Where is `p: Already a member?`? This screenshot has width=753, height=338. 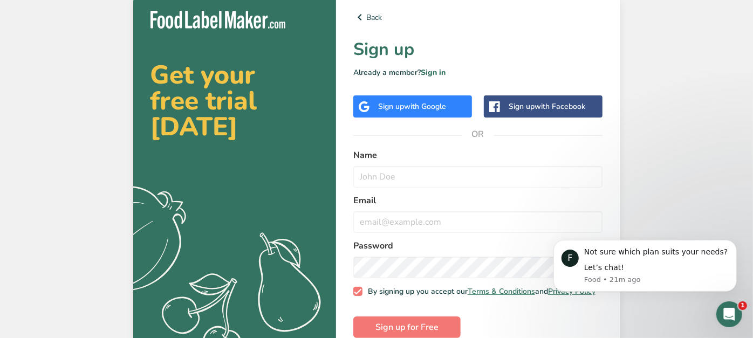 p: Already a member? is located at coordinates (478, 72).